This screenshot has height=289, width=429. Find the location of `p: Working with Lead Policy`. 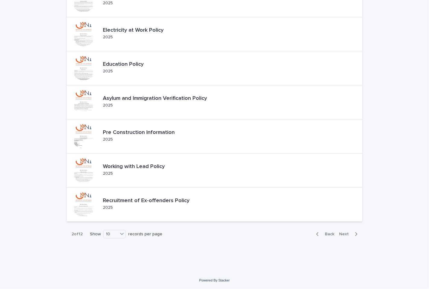

p: Working with Lead Policy is located at coordinates (139, 167).